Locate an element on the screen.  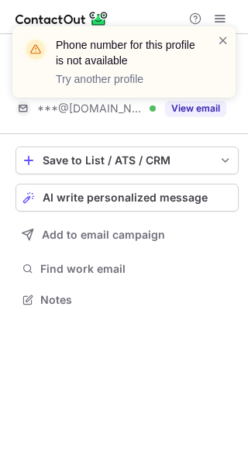
div: Save to List / ATS / CRM is located at coordinates (127, 160).